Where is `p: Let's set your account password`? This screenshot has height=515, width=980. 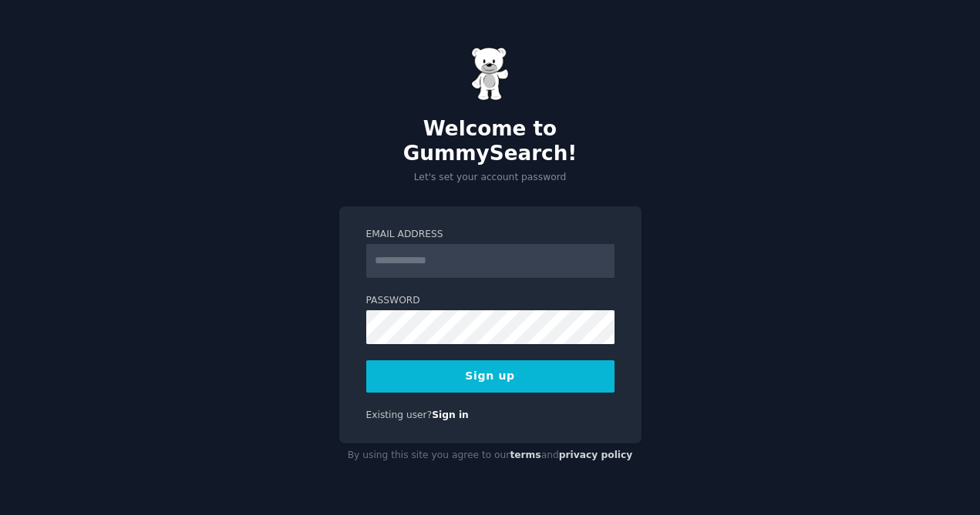
p: Let's set your account password is located at coordinates (490, 178).